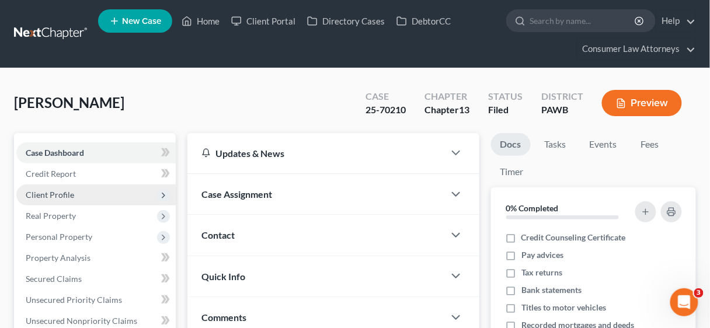 This screenshot has height=328, width=710. What do you see at coordinates (573, 237) in the screenshot?
I see `span: Credit Counseling Certificate` at bounding box center [573, 237].